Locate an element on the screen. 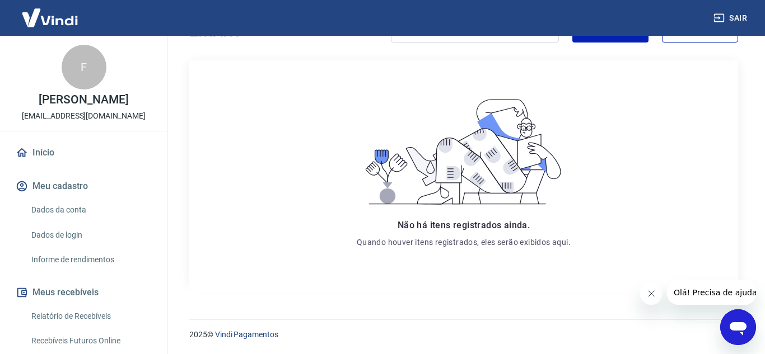 The image size is (765, 354). p: 2025 © is located at coordinates (464, 335).